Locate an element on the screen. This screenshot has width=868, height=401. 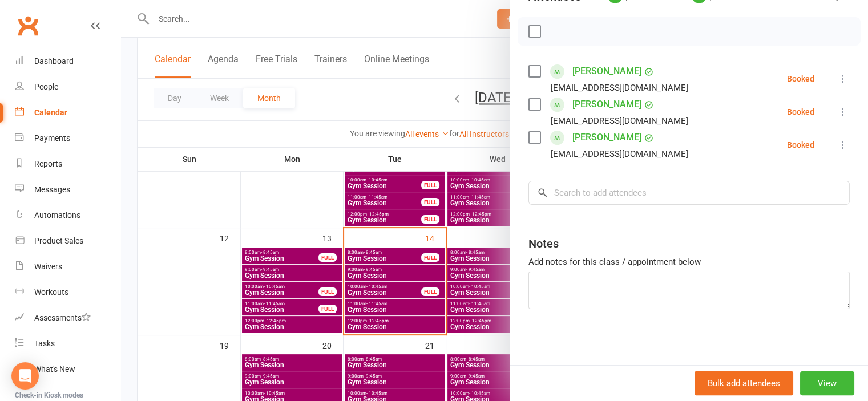
div: Open Intercom Messenger is located at coordinates (25, 376).